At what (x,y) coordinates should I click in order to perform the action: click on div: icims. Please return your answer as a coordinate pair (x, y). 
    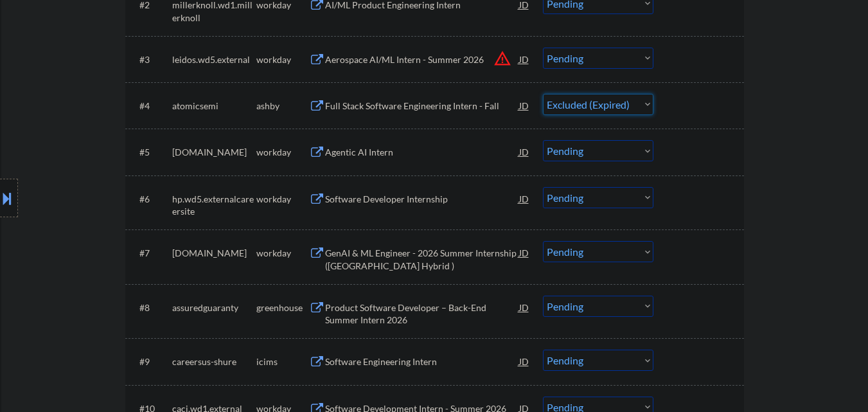
    Looking at the image, I should click on (283, 362).